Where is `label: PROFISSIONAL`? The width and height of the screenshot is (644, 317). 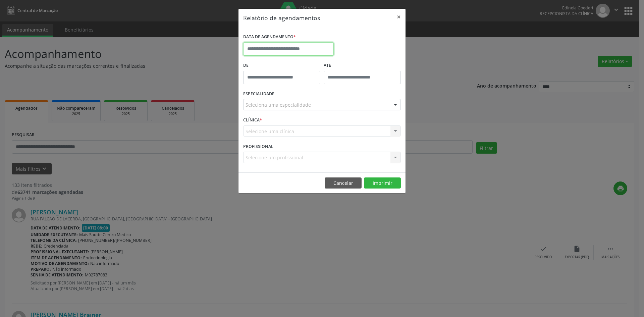 label: PROFISSIONAL is located at coordinates (258, 146).